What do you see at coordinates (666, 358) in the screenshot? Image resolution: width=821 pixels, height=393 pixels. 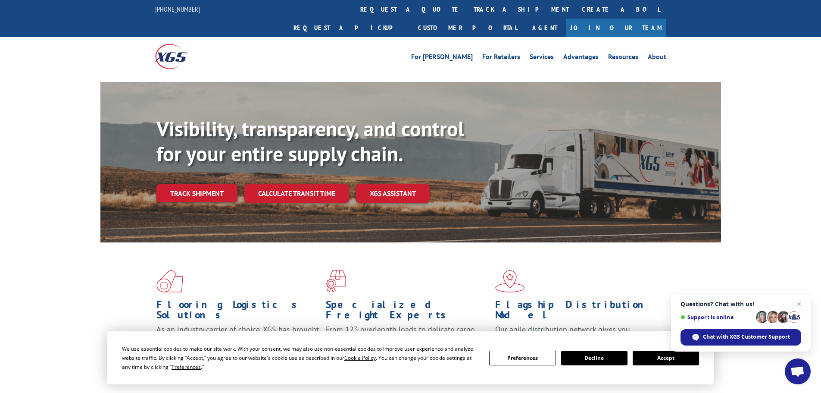 I see `button: Accept` at bounding box center [666, 358].